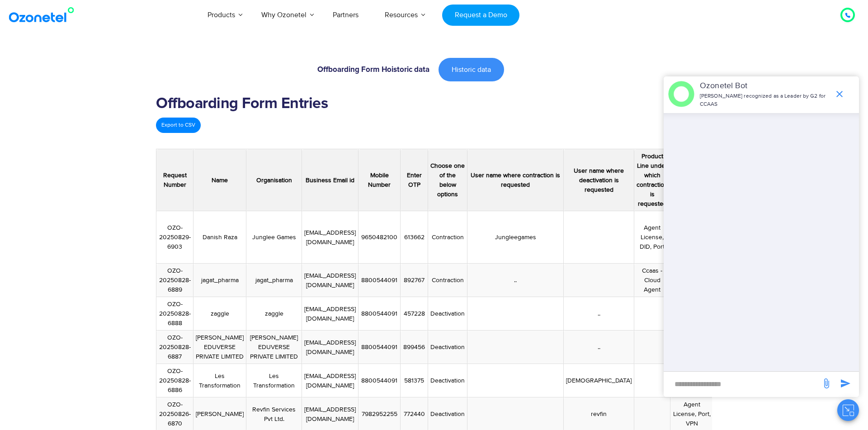  I want to click on td: Danish Raza, so click(220, 238).